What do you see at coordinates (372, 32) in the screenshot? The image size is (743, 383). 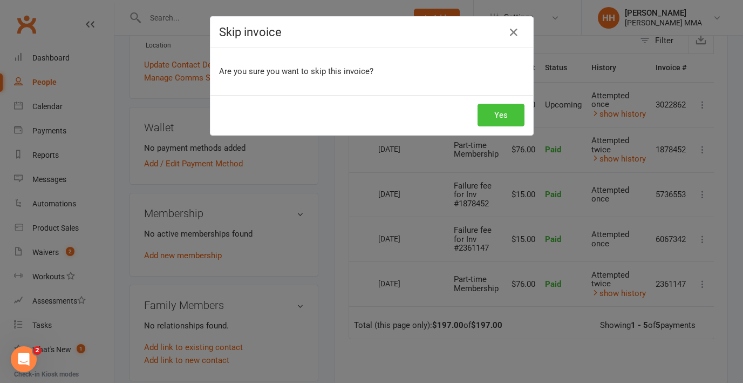 I see `h4: Skip invoice` at bounding box center [372, 32].